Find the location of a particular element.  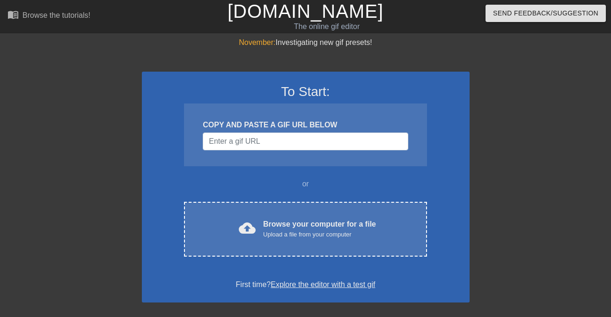

span: cloud_upload is located at coordinates (247, 228).